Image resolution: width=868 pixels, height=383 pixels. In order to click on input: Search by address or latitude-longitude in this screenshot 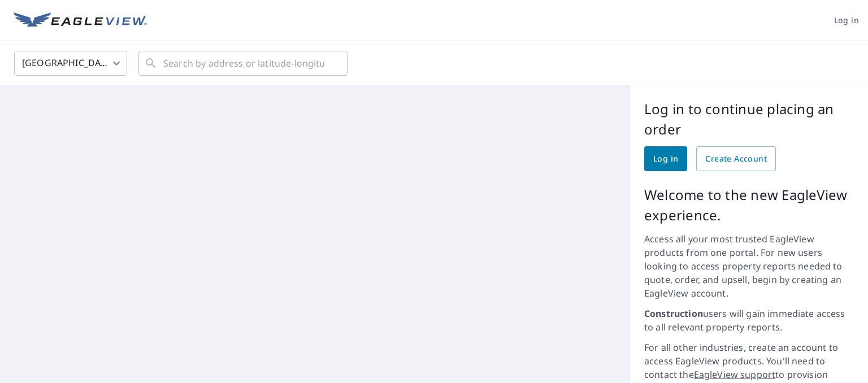, I will do `click(244, 63)`.